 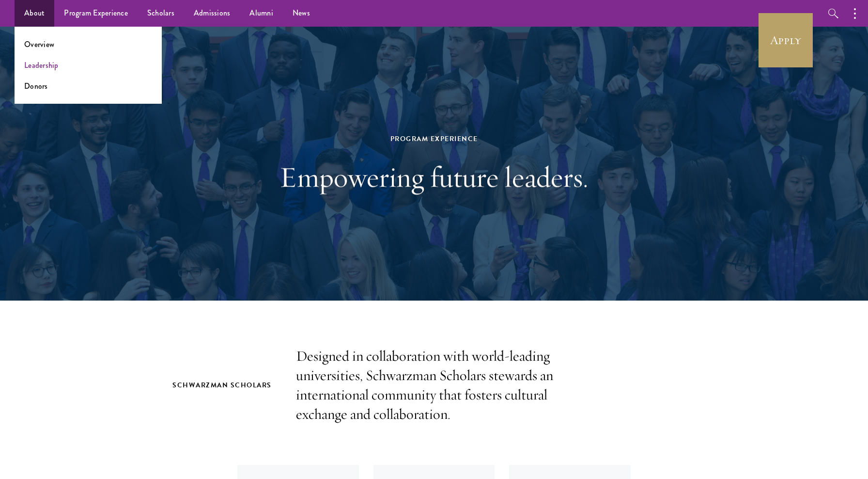 What do you see at coordinates (434, 139) in the screenshot?
I see `div: Program Experience` at bounding box center [434, 139].